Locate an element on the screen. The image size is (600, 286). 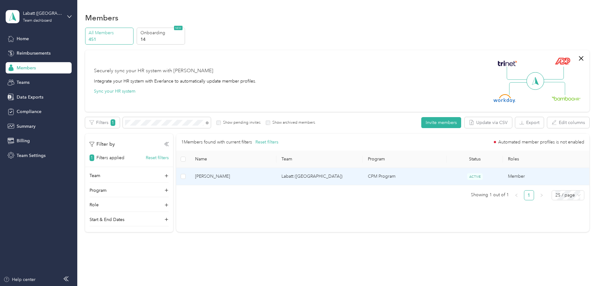
span: 25 / page is located at coordinates (568, 195).